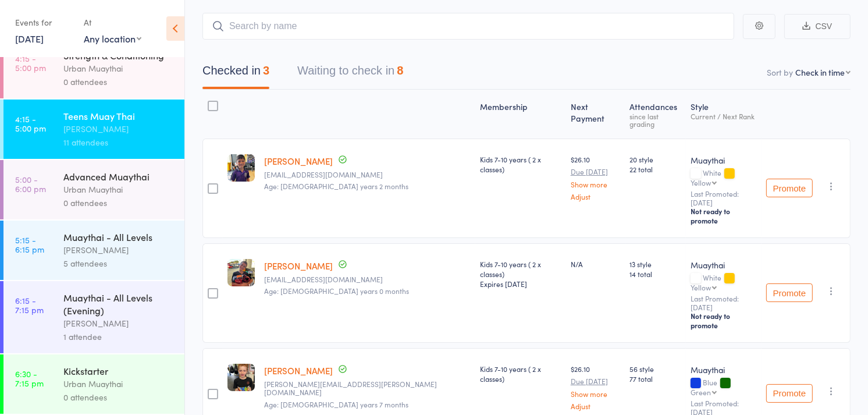 This screenshot has height=415, width=868. I want to click on div: Current / Next Rank, so click(724, 116).